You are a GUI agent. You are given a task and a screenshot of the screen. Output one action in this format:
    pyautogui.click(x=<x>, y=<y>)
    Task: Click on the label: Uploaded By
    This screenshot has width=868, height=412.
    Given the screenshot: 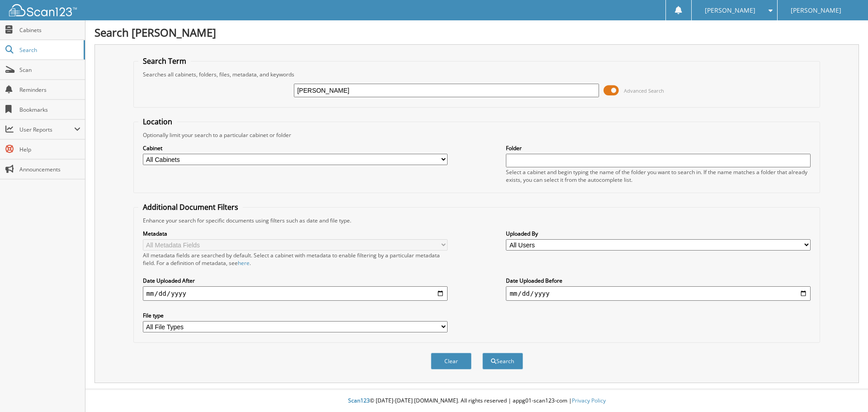 What is the action you would take?
    pyautogui.click(x=658, y=233)
    